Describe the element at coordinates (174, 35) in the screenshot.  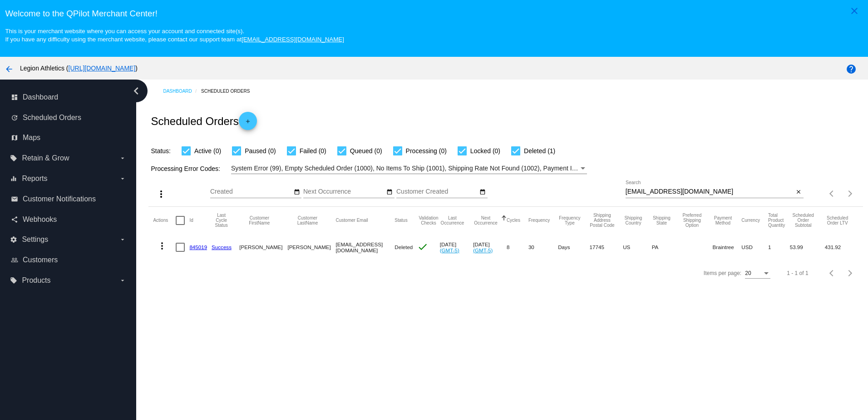
I see `small: This is your merchant website where you can access your account and connected site(s). If you hav...` at that location.